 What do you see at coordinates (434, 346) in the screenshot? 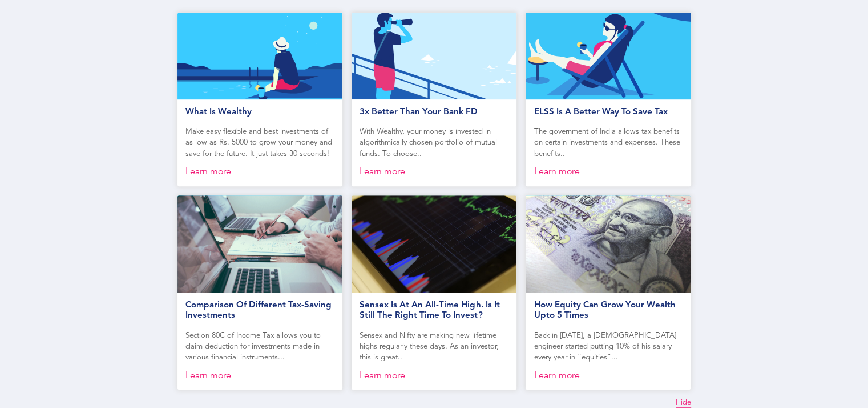
I see `p: Sensex and Nifty are making new lifetime highs regularly these days. As an investor, this is great..` at bounding box center [434, 346].